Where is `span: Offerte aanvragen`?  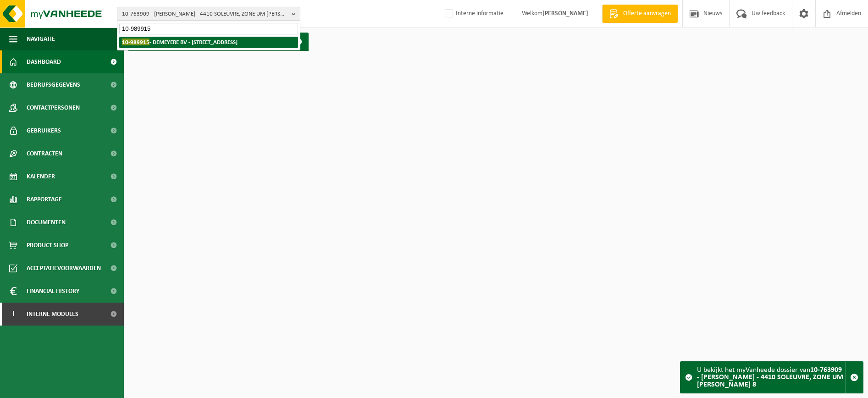 span: Offerte aanvragen is located at coordinates (647, 14).